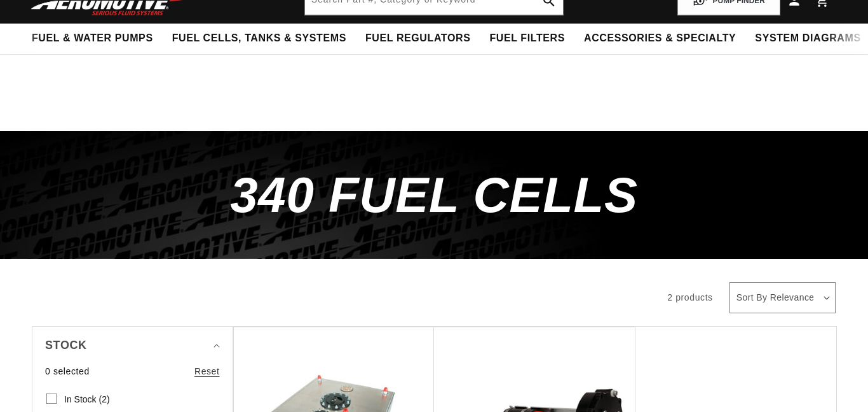 Image resolution: width=868 pixels, height=412 pixels. I want to click on span: Fuel Regulators, so click(417, 38).